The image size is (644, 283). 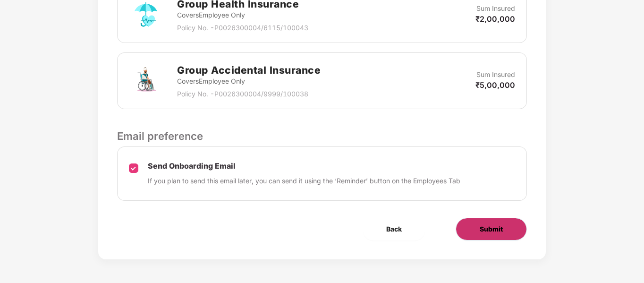 I want to click on h2: Group Accidental Insurance, so click(x=249, y=70).